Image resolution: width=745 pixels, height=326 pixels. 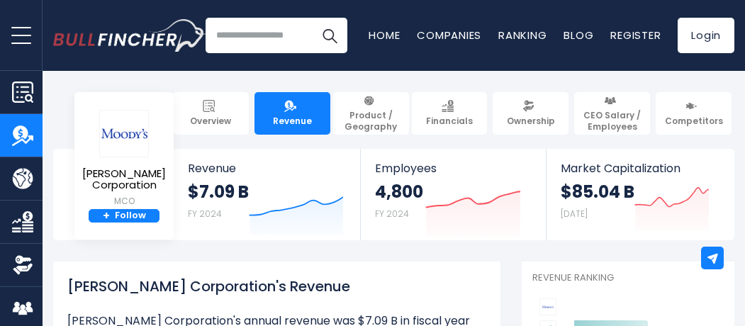 I want to click on strong: $85.04 B, so click(x=597, y=191).